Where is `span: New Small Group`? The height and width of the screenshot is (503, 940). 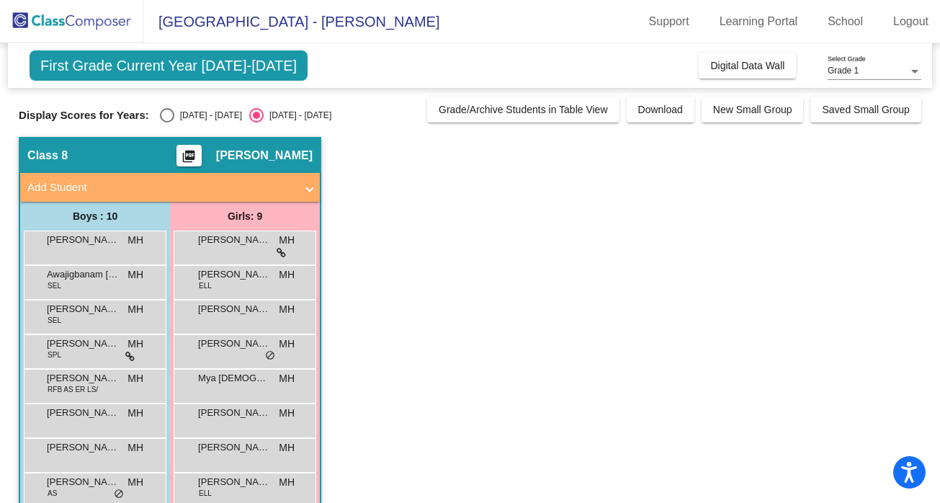 span: New Small Group is located at coordinates (753, 109).